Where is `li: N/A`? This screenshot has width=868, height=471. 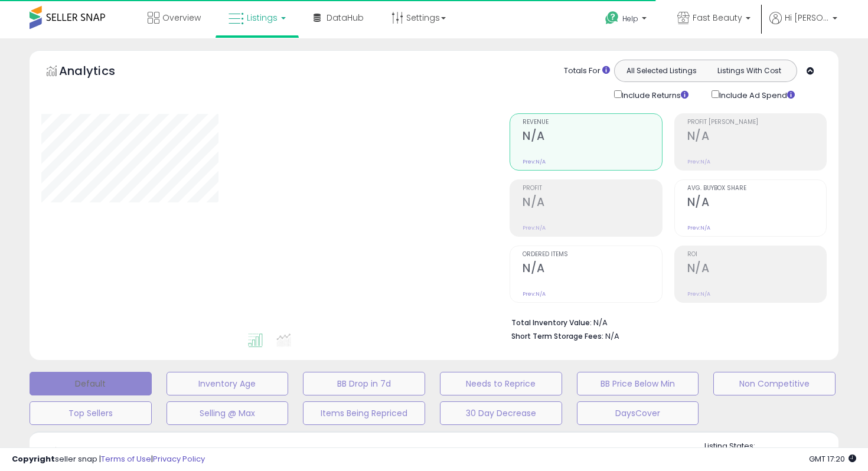 li: N/A is located at coordinates (665, 322).